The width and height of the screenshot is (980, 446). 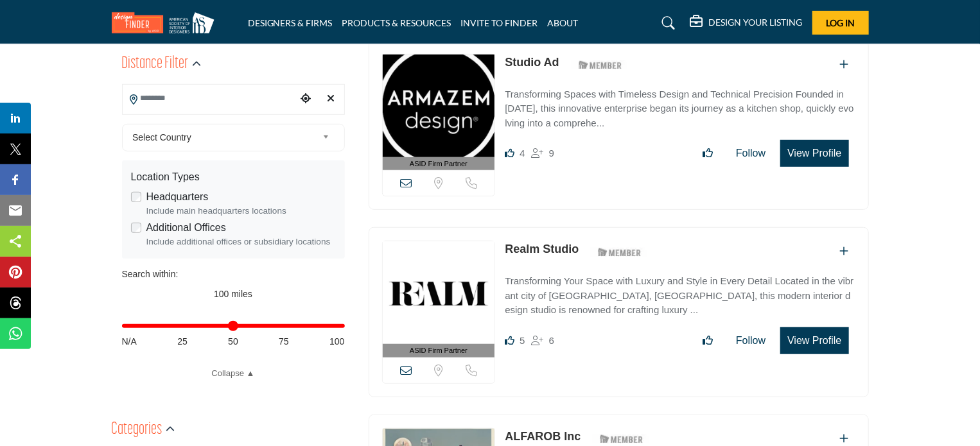 I want to click on a: ALFAROB Inc, so click(x=543, y=437).